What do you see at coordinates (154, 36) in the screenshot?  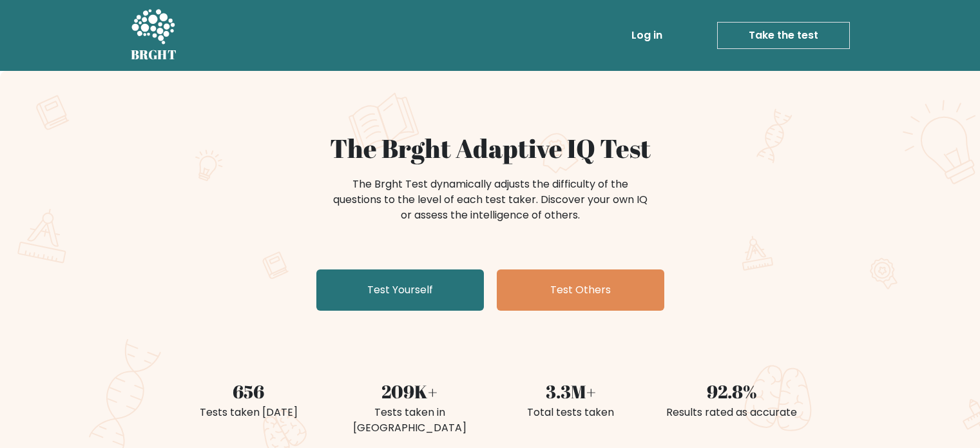 I see `a: BRGHT` at bounding box center [154, 36].